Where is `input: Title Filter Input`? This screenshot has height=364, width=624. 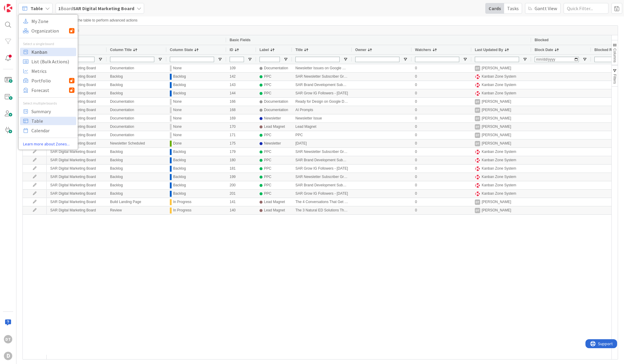 input: Title Filter Input is located at coordinates (317, 59).